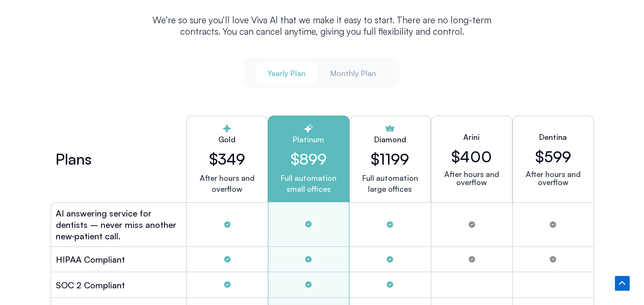  I want to click on h2: $400, so click(471, 157).